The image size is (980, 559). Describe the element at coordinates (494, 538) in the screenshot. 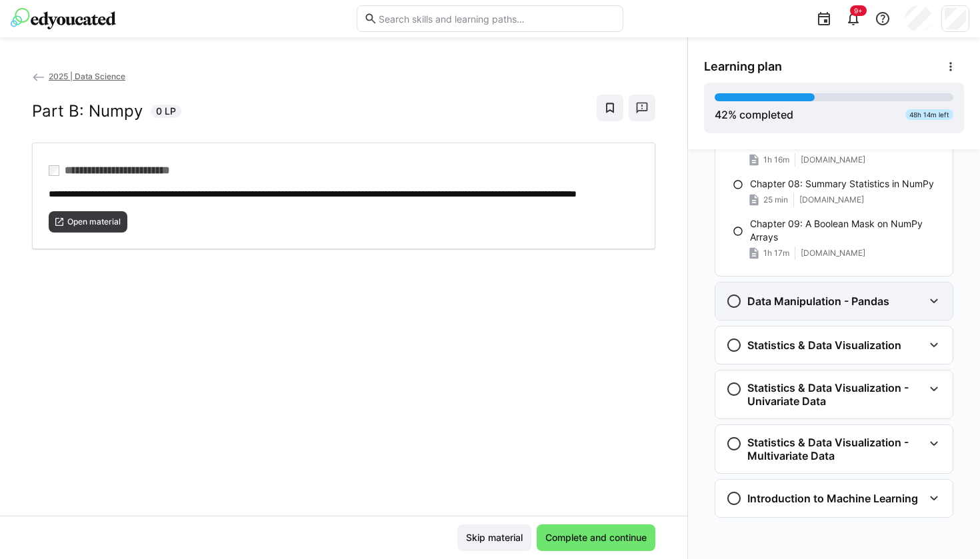

I see `button: Skip material` at that location.